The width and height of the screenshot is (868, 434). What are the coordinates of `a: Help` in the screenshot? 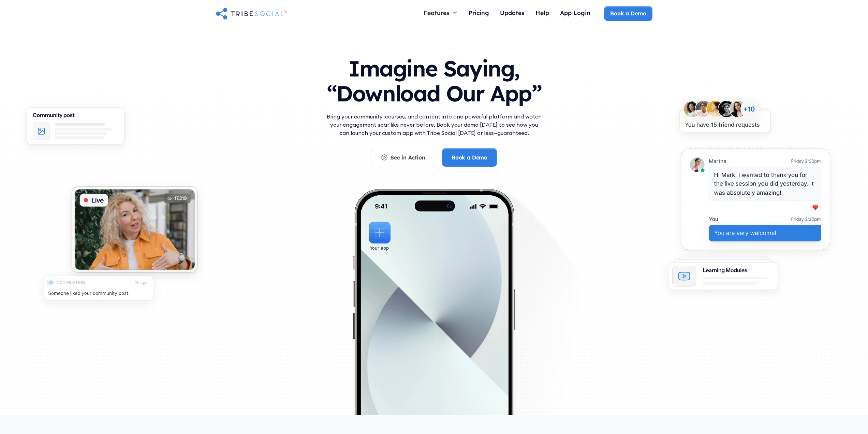 It's located at (542, 13).